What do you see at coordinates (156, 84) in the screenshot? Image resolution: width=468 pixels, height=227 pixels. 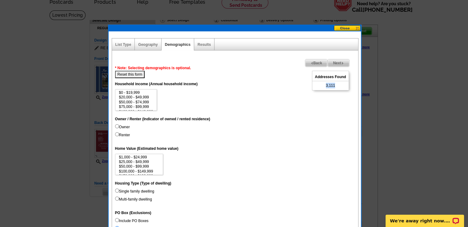 I see `label: Household income (Annual household income)` at bounding box center [156, 84].